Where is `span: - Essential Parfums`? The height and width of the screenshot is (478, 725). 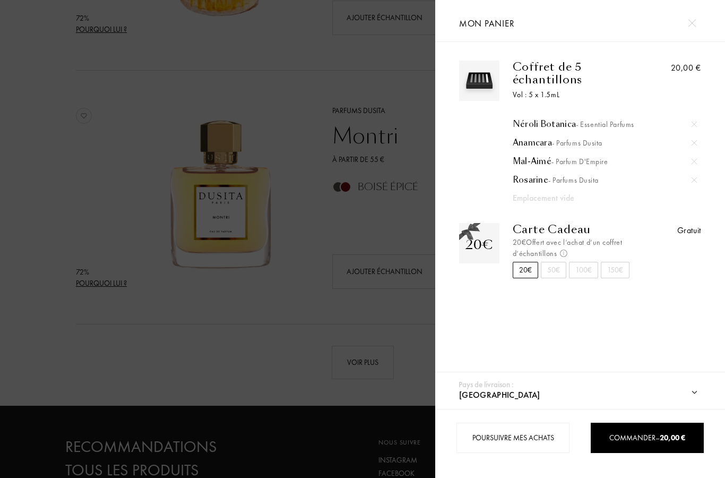 span: - Essential Parfums is located at coordinates (605, 124).